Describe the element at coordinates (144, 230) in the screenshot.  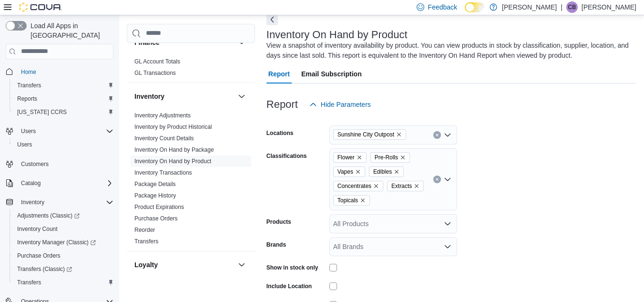
I see `a: Reorder` at that location.